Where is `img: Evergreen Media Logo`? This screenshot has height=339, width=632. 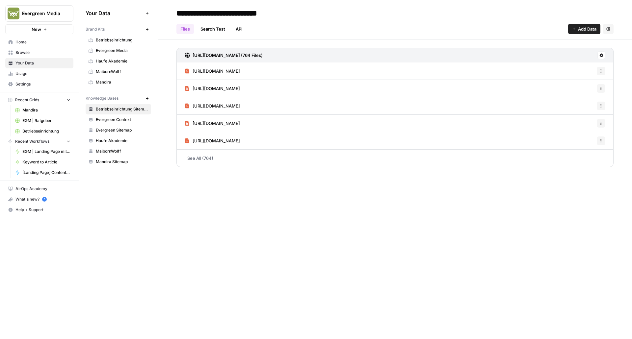
img: Evergreen Media Logo is located at coordinates (13, 13).